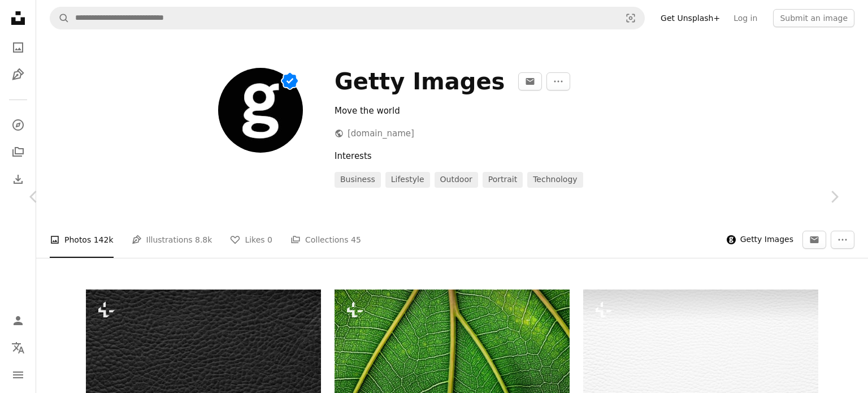  Describe the element at coordinates (60, 18) in the screenshot. I see `button: Search Unsplash` at that location.